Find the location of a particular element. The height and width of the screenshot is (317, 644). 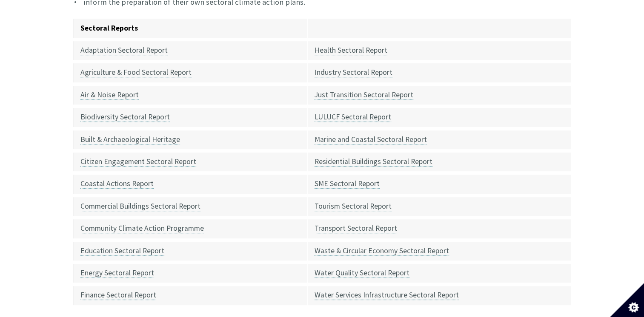

a: Water Services Infrastructure Sectoral Report is located at coordinates (387, 295).